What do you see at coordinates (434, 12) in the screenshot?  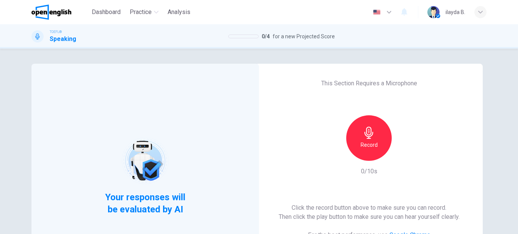 I see `img: Profile picture` at bounding box center [434, 12].